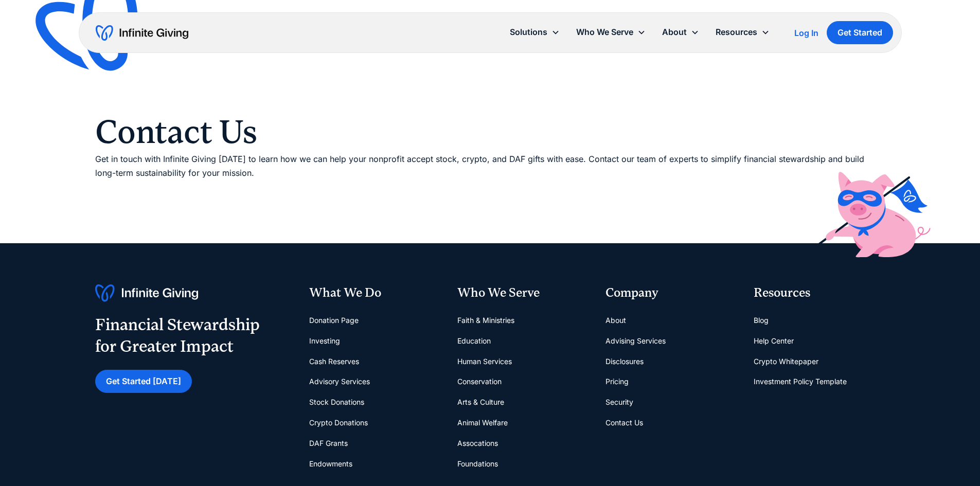 Image resolution: width=980 pixels, height=486 pixels. Describe the element at coordinates (329, 443) in the screenshot. I see `a: DAF Grants` at that location.